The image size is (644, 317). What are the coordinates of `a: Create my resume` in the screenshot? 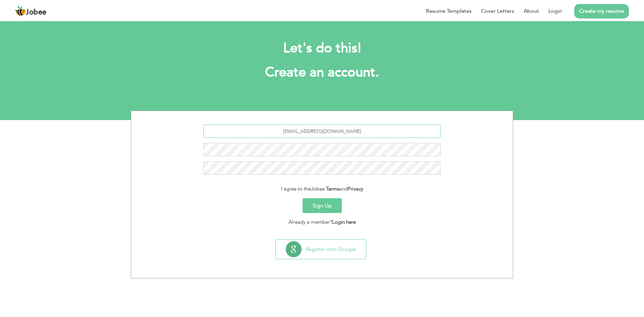 It's located at (601, 11).